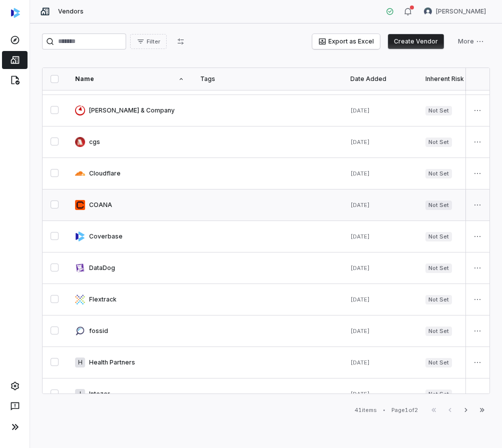 The height and width of the screenshot is (448, 502). What do you see at coordinates (71, 12) in the screenshot?
I see `span: Vendors` at bounding box center [71, 12].